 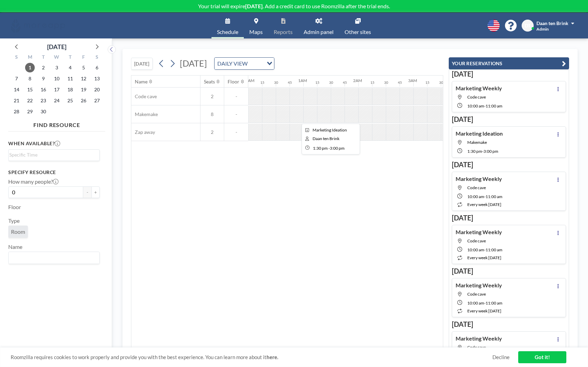 What do you see at coordinates (213, 114) in the screenshot?
I see `span: 8` at bounding box center [213, 114].